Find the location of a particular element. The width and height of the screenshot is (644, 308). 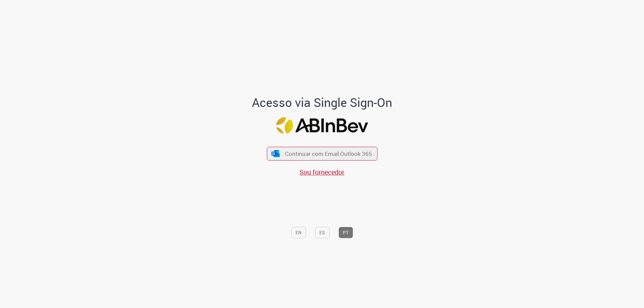

button: ES is located at coordinates (322, 232).